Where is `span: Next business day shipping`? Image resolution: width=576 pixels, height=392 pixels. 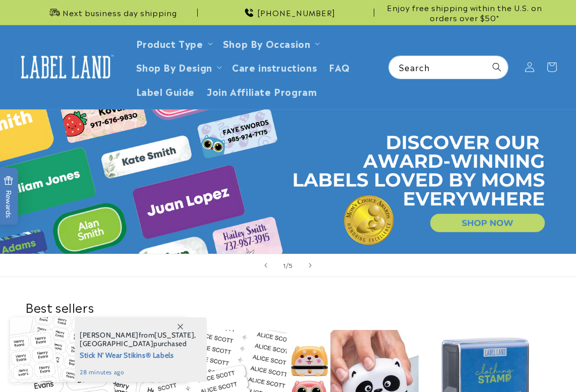
span: Next business day shipping is located at coordinates (119, 12).